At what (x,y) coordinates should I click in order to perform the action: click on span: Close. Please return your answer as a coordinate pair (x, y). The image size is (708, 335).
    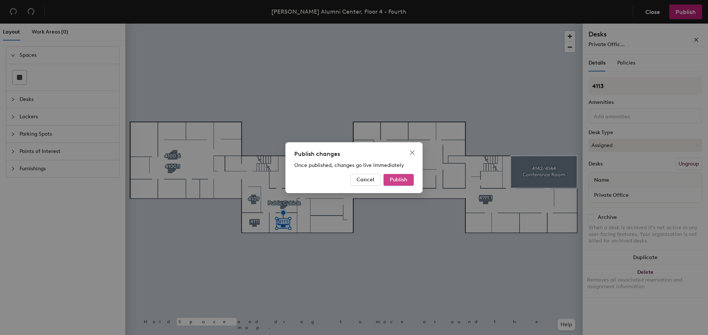
    Looking at the image, I should click on (412, 153).